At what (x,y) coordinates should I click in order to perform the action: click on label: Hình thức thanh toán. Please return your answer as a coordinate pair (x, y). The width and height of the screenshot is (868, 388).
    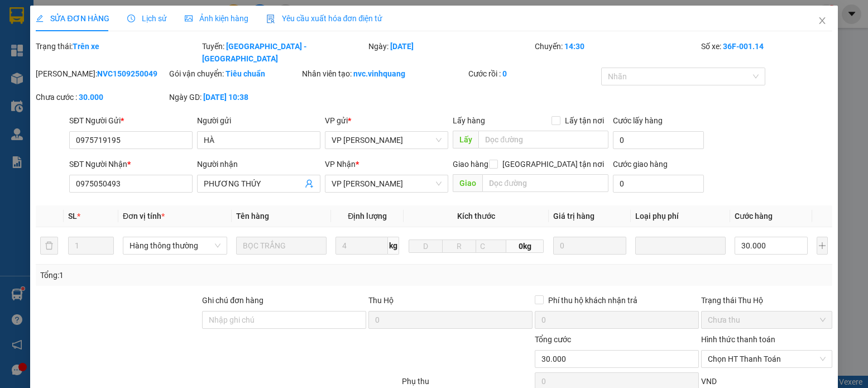
    Looking at the image, I should click on (738, 340).